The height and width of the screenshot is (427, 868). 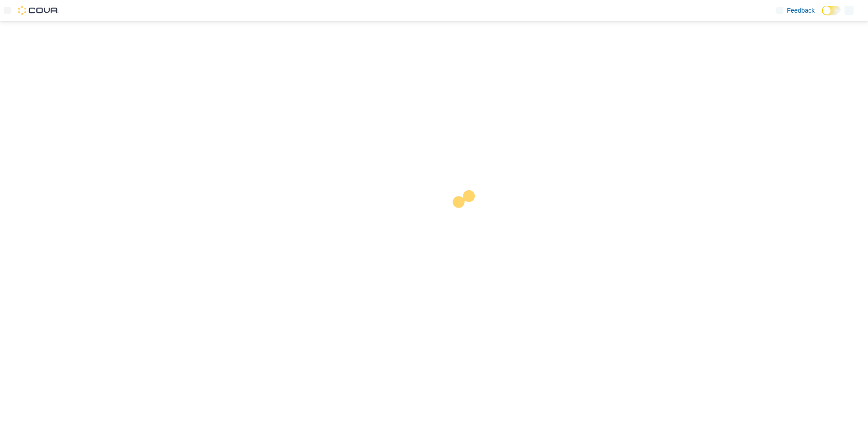 I want to click on input: Dark Mode, so click(x=831, y=10).